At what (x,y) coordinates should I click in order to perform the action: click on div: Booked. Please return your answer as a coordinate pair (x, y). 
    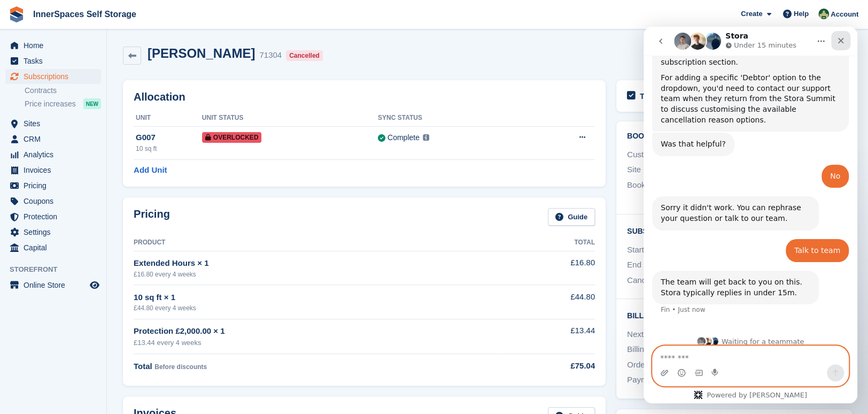
    Looking at the image, I should click on (680, 190).